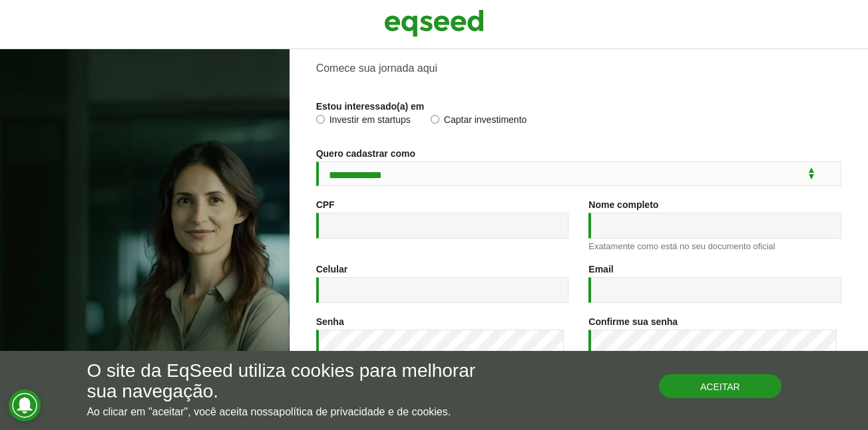 Image resolution: width=868 pixels, height=430 pixels. Describe the element at coordinates (320, 119) in the screenshot. I see `input: Investir em startups` at that location.